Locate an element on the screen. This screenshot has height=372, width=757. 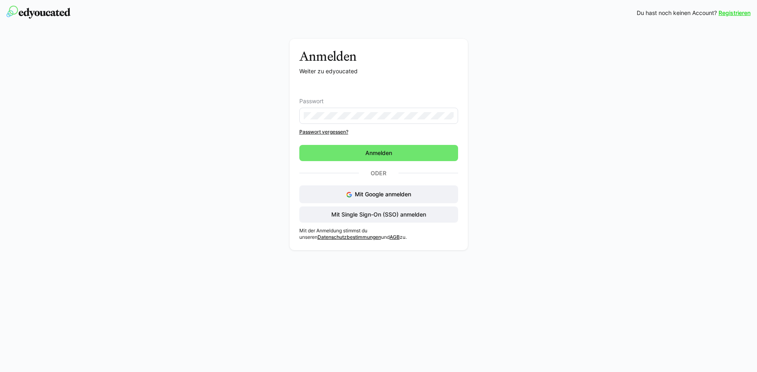
span: Passwort is located at coordinates (312, 101).